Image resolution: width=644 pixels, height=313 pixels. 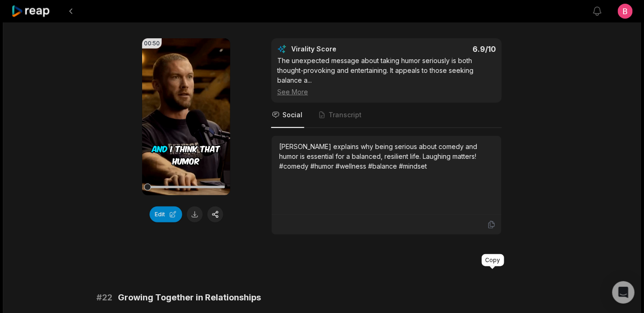 I want to click on button: Edit, so click(x=166, y=214).